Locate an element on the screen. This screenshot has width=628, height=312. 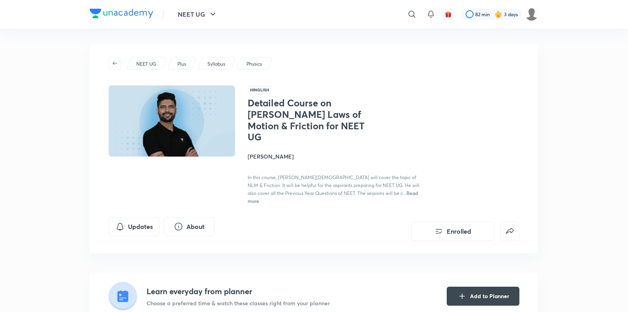
p: Physics is located at coordinates (254, 64).